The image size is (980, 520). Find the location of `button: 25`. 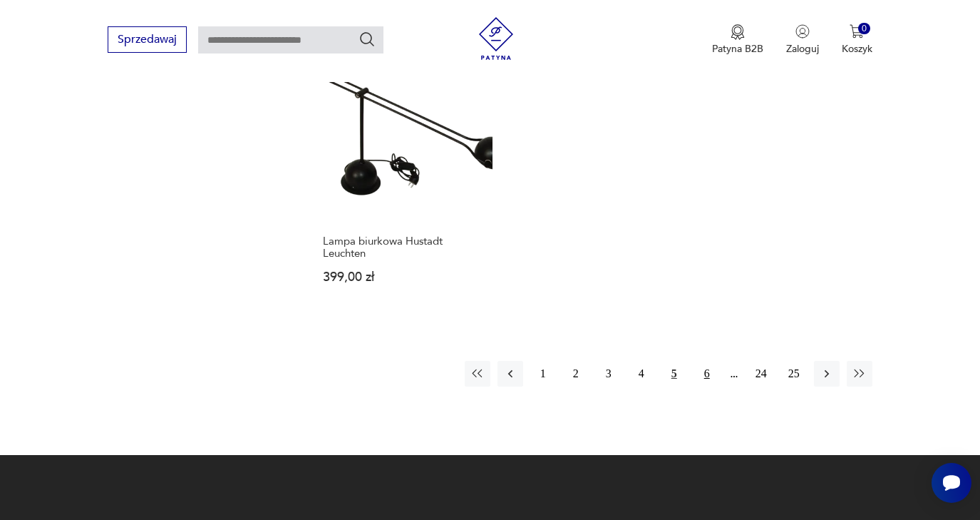

button: 25 is located at coordinates (794, 374).